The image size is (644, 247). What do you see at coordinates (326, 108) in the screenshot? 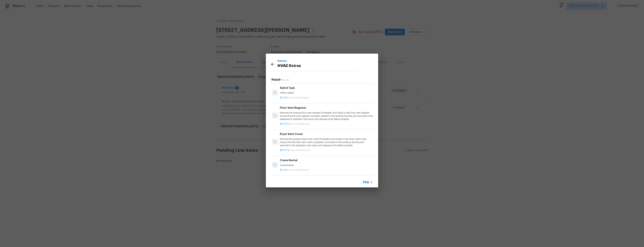
I see `h6: Floor Vent Register` at bounding box center [326, 108].